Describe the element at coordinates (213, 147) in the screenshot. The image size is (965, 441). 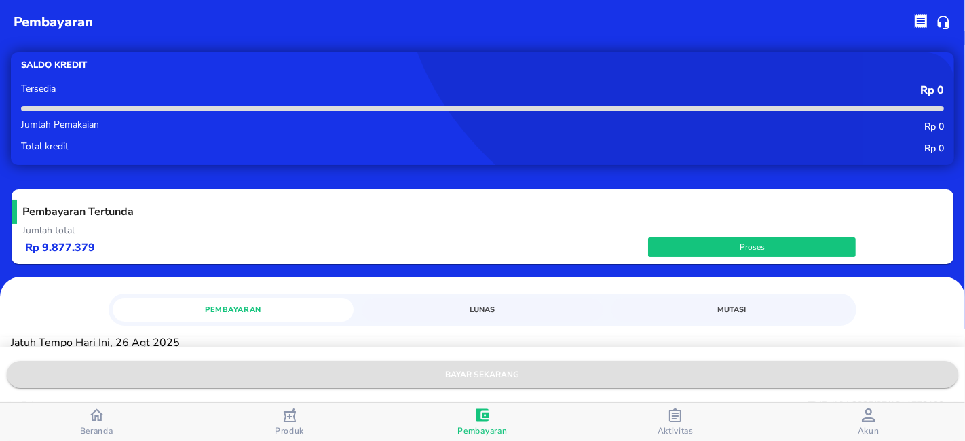
I see `p: Total kredit` at that location.